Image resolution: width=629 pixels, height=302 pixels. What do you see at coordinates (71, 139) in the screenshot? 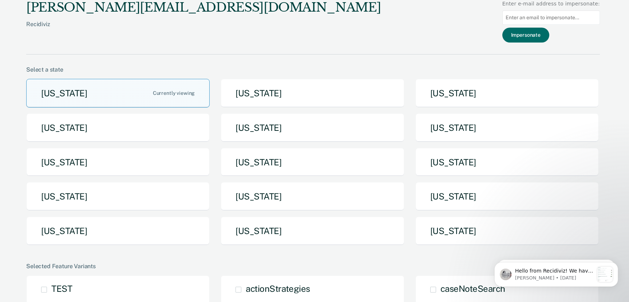
I see `span: Hello from Recidiviz! We have some exciting news. Officers will now have their own Overview page ...` at bounding box center [71, 139].